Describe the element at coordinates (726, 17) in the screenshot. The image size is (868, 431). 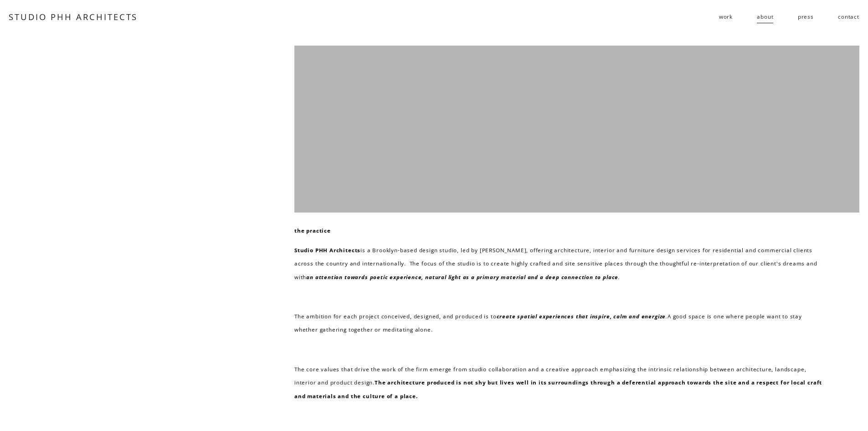
I see `a: folder dropdown` at that location.